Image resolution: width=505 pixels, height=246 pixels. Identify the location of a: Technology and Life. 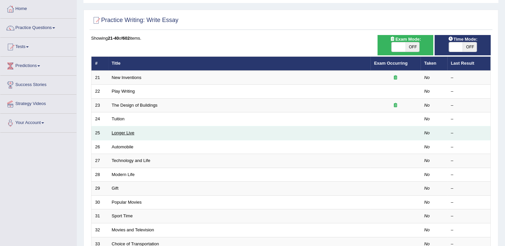
(131, 161).